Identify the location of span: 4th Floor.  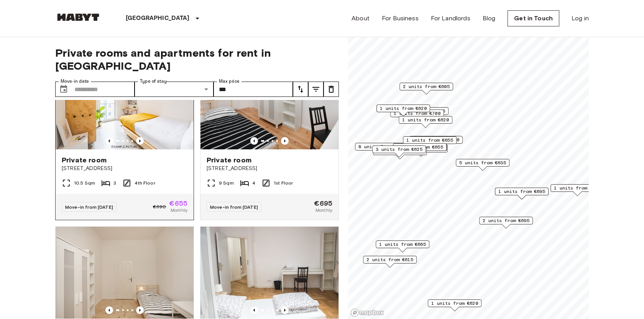
(145, 183).